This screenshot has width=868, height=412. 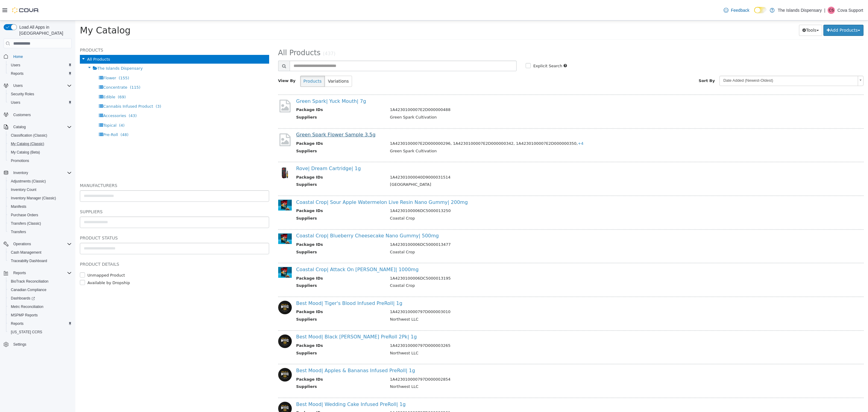 I want to click on nav: Complex example, so click(x=38, y=206).